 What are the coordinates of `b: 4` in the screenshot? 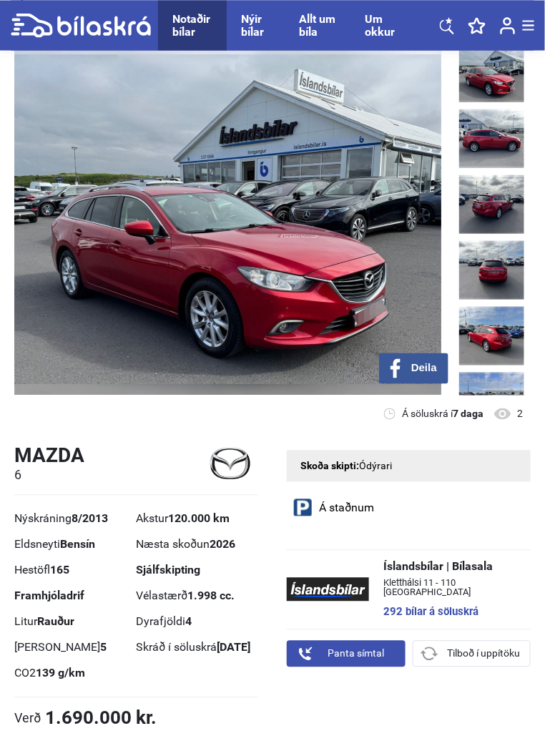 It's located at (189, 620).